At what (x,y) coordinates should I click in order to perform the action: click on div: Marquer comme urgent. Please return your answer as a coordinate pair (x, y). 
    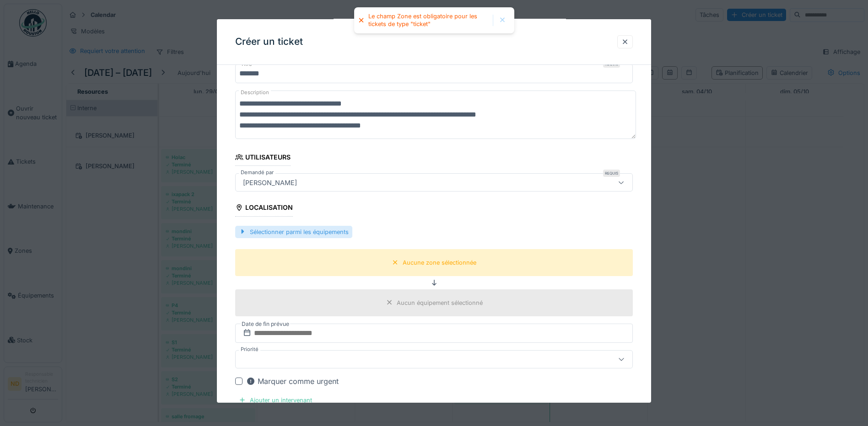
    Looking at the image, I should click on (293, 381).